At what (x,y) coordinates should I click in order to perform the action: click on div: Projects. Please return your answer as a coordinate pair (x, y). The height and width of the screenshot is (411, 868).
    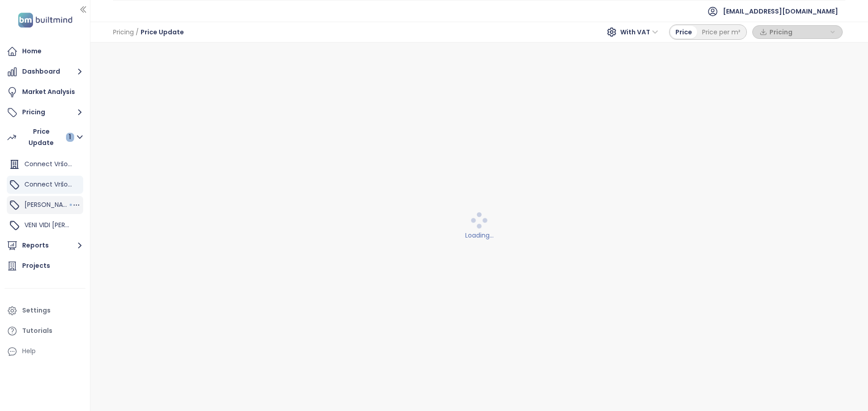
    Looking at the image, I should click on (36, 266).